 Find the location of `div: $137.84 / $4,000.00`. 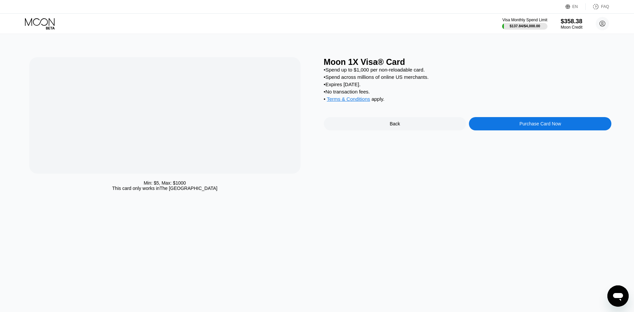

div: $137.84 / $4,000.00 is located at coordinates (525, 26).